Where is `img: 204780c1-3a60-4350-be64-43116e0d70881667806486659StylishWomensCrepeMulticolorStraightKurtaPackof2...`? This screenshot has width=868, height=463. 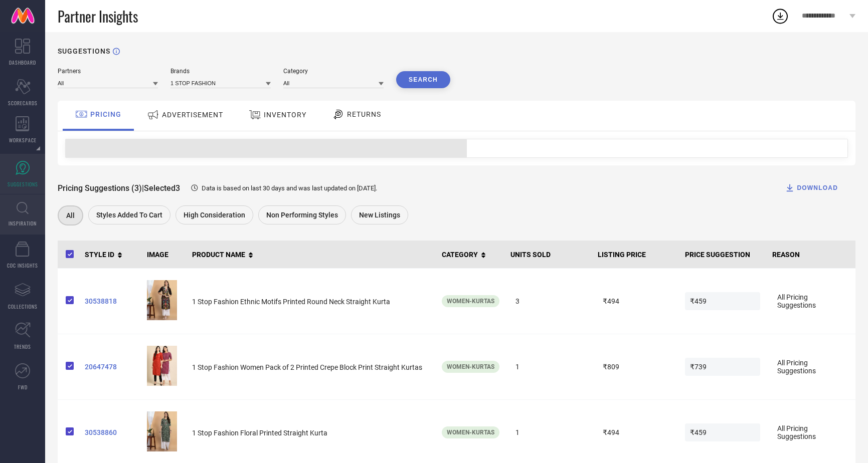 img: 204780c1-3a60-4350-be64-43116e0d70881667806486659StylishWomensCrepeMulticolorStraightKurtaPackof2... is located at coordinates (162, 366).